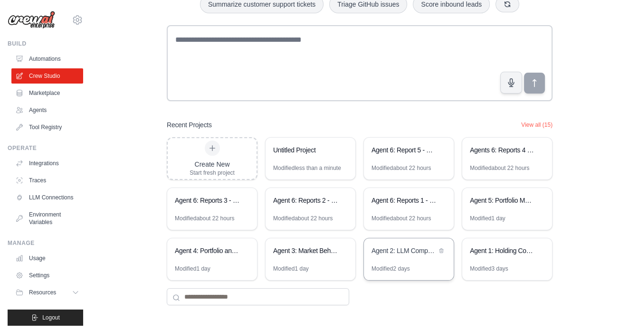 The width and height of the screenshot is (628, 329). Describe the element at coordinates (45, 148) in the screenshot. I see `div: Operate` at that location.